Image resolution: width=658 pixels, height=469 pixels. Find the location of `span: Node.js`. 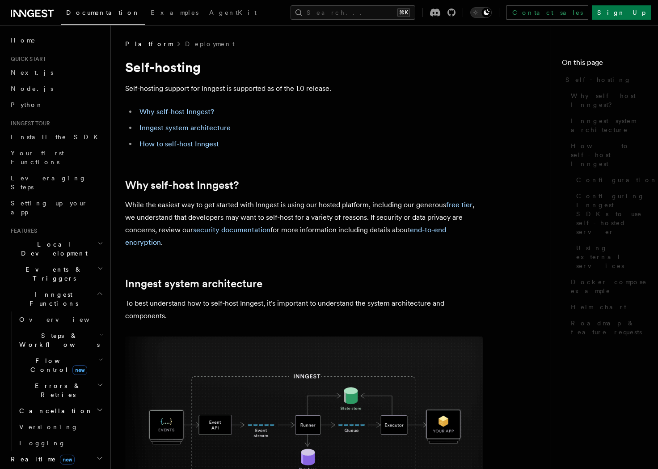

span: Node.js is located at coordinates (32, 89).